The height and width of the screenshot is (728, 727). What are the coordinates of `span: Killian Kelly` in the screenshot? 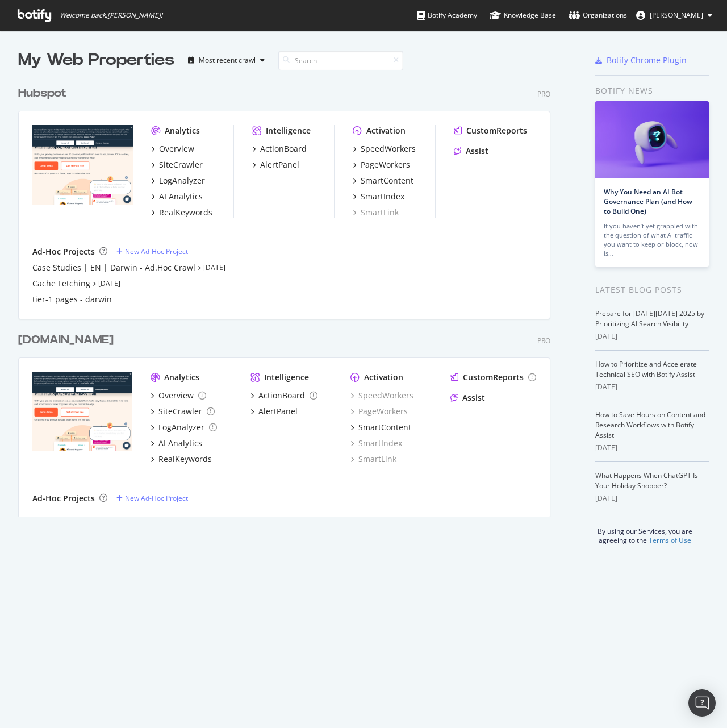 It's located at (677, 15).